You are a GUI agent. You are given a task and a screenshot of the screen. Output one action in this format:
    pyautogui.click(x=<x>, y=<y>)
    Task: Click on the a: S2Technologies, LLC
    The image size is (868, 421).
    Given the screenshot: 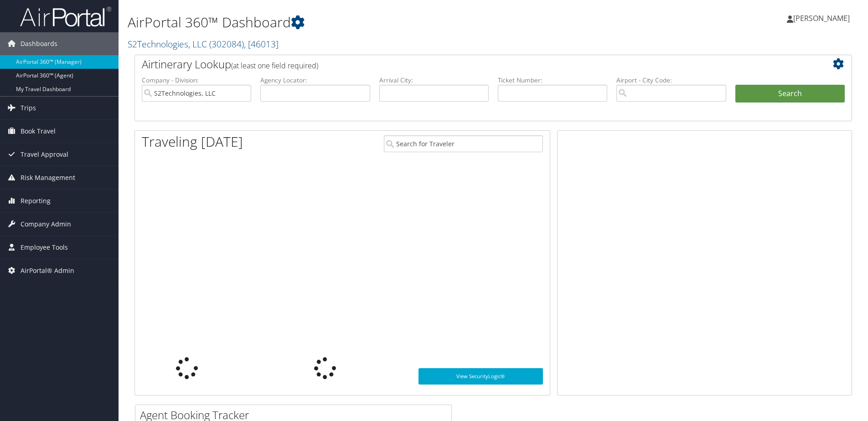 What is the action you would take?
    pyautogui.click(x=203, y=44)
    